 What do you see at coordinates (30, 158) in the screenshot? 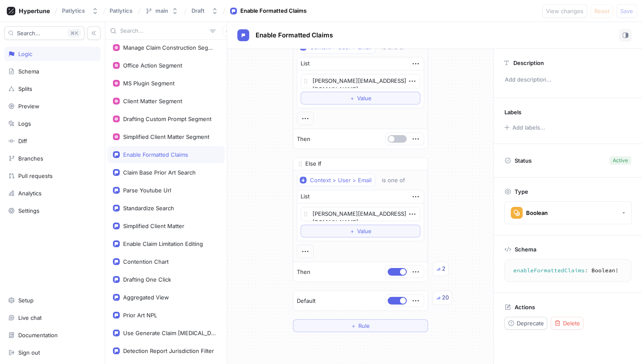
I see `div: Branches` at bounding box center [30, 158].